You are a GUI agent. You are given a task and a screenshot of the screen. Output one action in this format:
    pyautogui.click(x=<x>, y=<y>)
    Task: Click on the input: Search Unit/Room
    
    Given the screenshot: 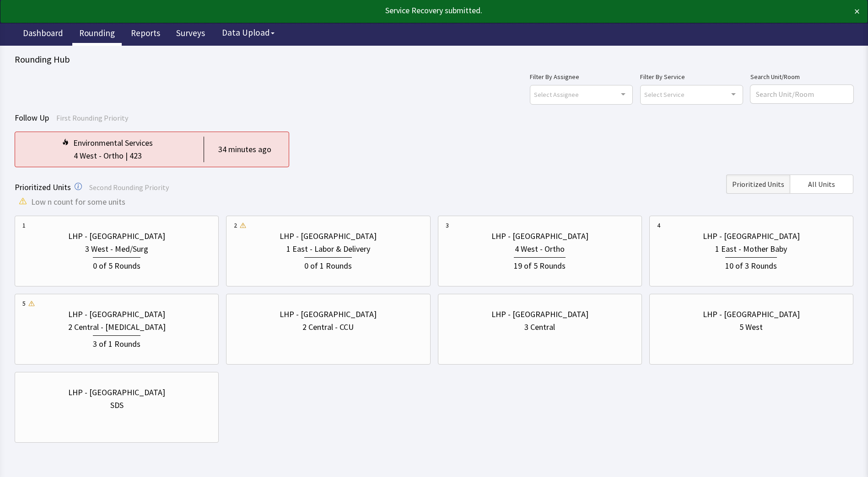 What is the action you would take?
    pyautogui.click(x=802, y=94)
    